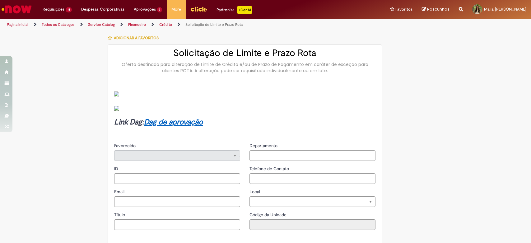  Describe the element at coordinates (312, 202) in the screenshot. I see `a: Limpar campo Local` at that location.